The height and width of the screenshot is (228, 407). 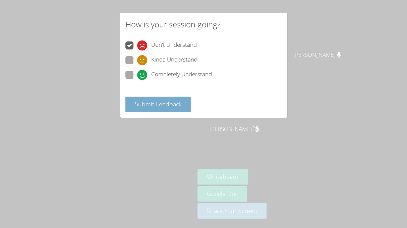 What do you see at coordinates (158, 104) in the screenshot?
I see `button: Submit Feedback` at bounding box center [158, 104].